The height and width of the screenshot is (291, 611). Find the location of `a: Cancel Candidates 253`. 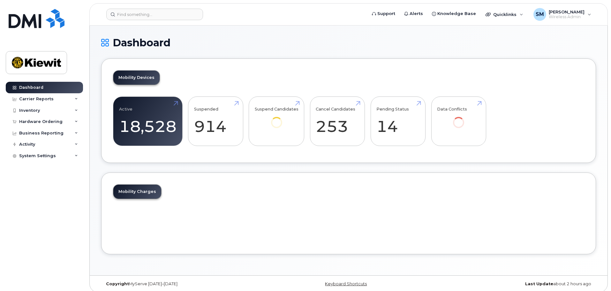

a: Cancel Candidates 253 is located at coordinates (337, 121).